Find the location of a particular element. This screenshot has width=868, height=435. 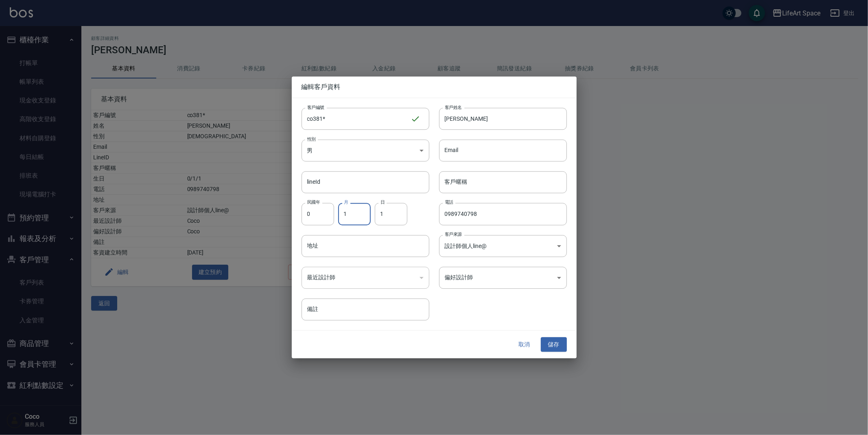

div: 男 is located at coordinates (365, 150).